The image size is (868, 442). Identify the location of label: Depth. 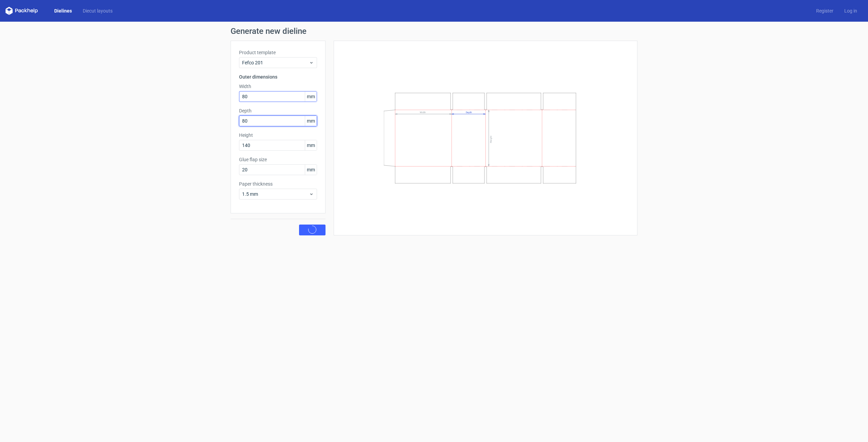
(278, 110).